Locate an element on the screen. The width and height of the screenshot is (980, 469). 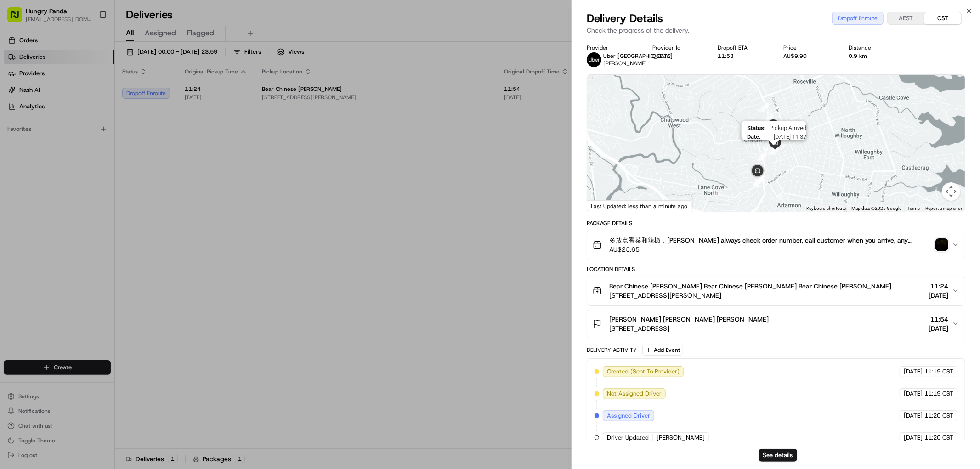
button: D6D7C is located at coordinates (662, 56).